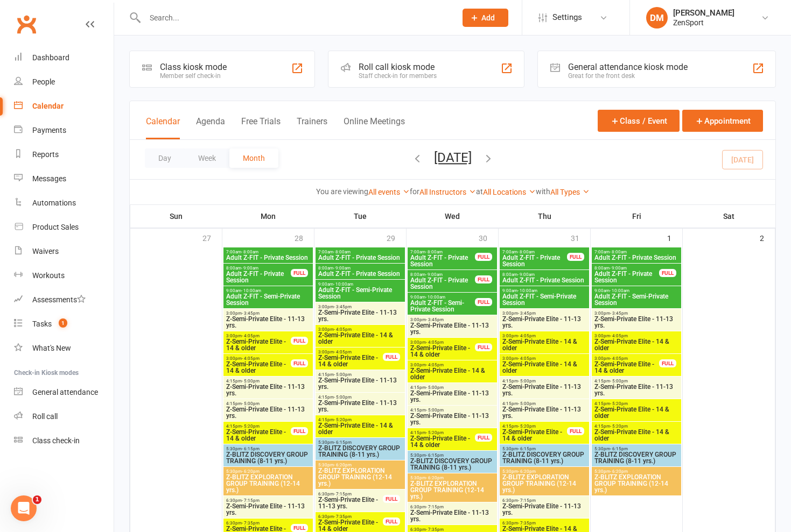 The image size is (791, 532). What do you see at coordinates (49, 276) in the screenshot?
I see `div: Workouts` at bounding box center [49, 276].